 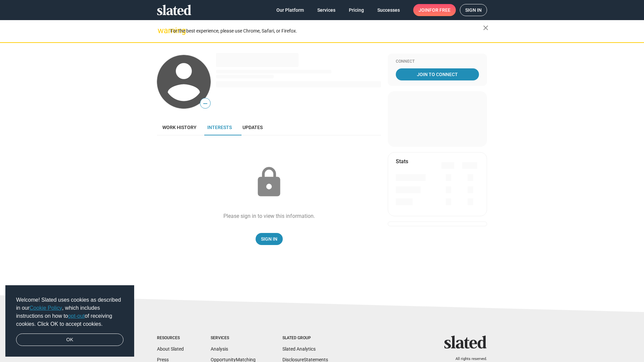 I want to click on div: cookieconsent, so click(x=70, y=321).